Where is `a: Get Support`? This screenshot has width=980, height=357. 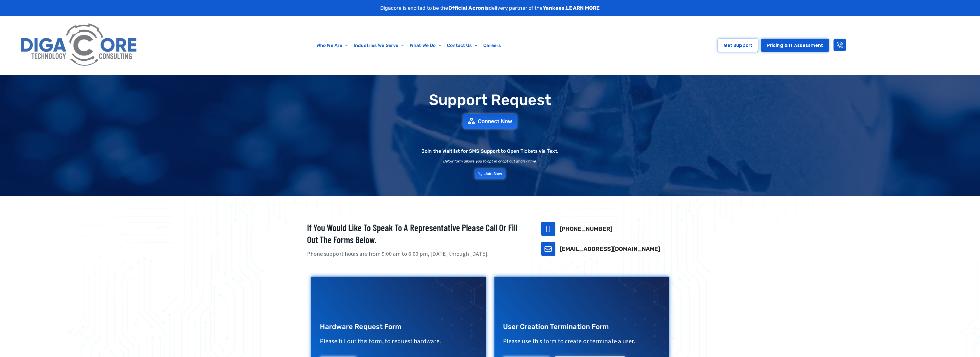 a: Get Support is located at coordinates (738, 45).